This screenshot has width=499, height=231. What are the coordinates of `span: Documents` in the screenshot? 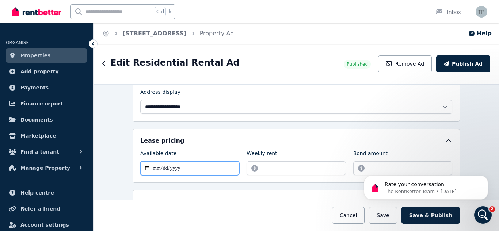 It's located at (37, 120).